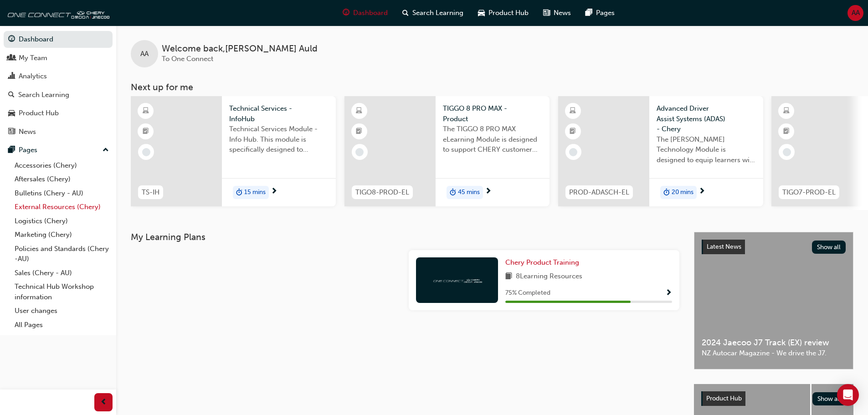 Image resolution: width=868 pixels, height=415 pixels. Describe the element at coordinates (433, 13) in the screenshot. I see `a: search-iconSearch Learning` at that location.